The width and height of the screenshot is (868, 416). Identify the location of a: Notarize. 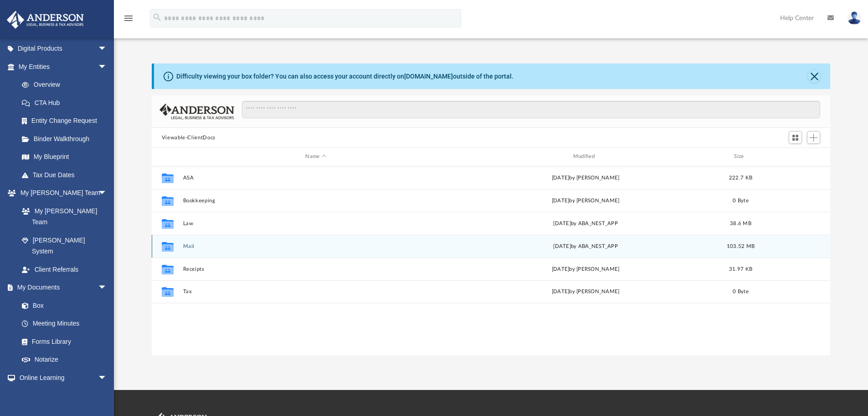
(64, 360).